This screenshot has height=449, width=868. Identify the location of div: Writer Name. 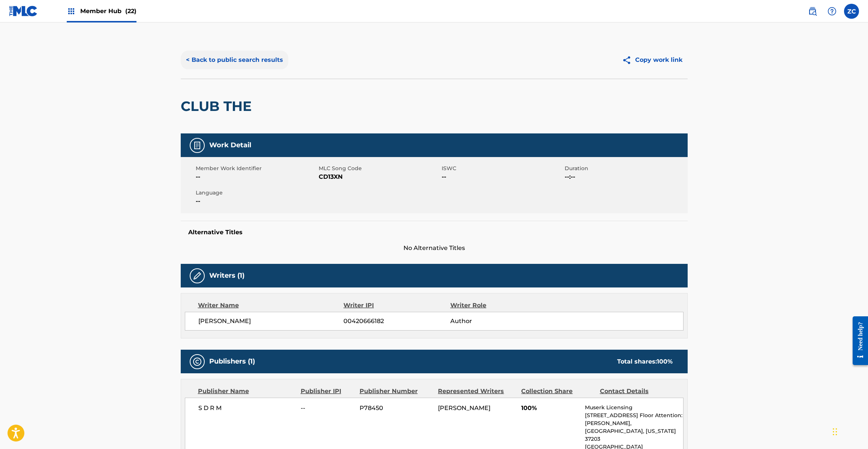
(271, 305).